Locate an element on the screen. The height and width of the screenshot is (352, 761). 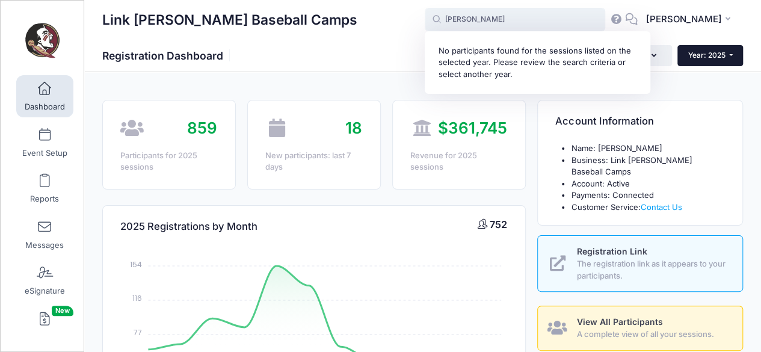
span: 18 is located at coordinates (354, 128).